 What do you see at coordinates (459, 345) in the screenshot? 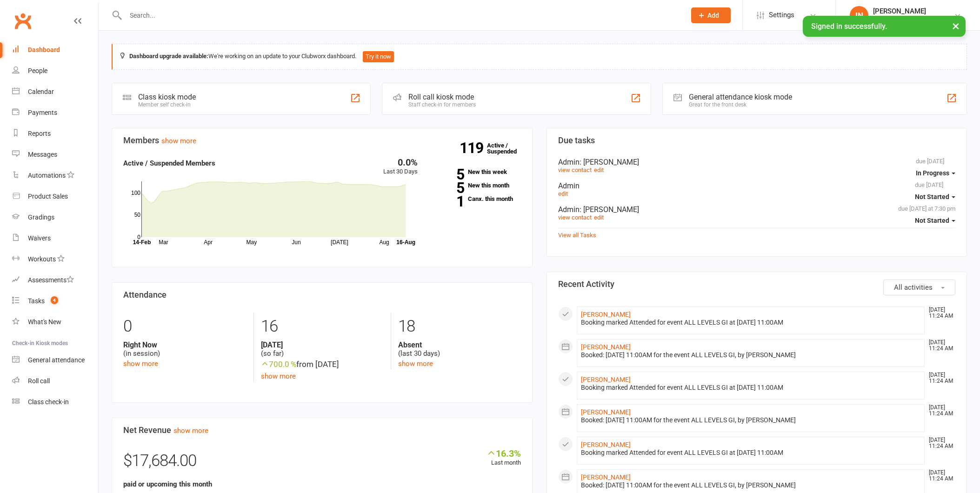
I see `strong: Absent` at bounding box center [459, 345].